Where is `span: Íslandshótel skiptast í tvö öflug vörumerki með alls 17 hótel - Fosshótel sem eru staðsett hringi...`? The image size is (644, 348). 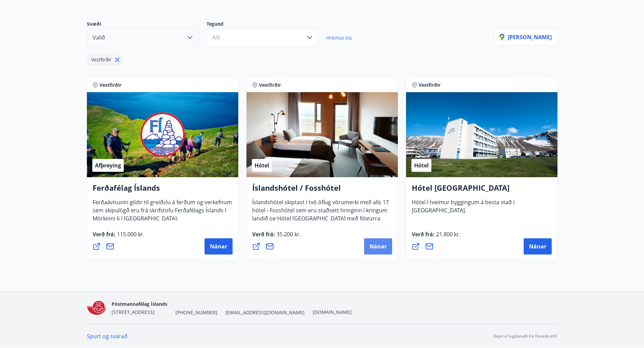 span: Íslandshótel skiptast í tvö öflug vörumerki með alls 17 hótel - Fosshótel sem eru staðsett hringi... is located at coordinates (320, 217).